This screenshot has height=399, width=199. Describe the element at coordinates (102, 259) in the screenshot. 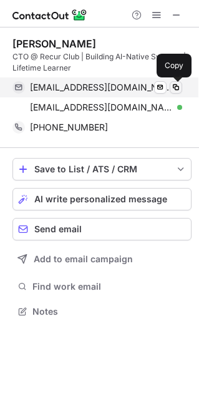

I see `button: Add to email campaign` at that location.